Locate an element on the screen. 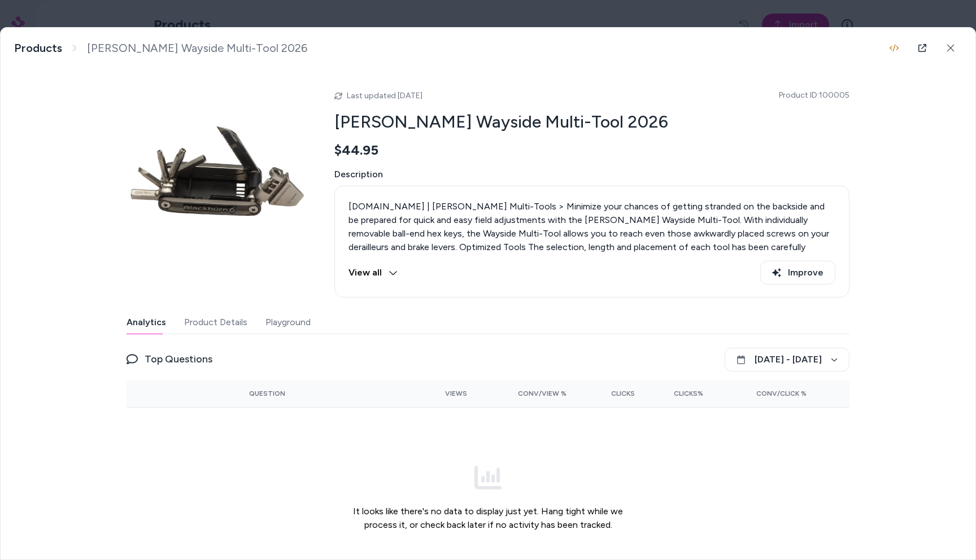 This screenshot has height=560, width=976. span: Views is located at coordinates (456, 393).